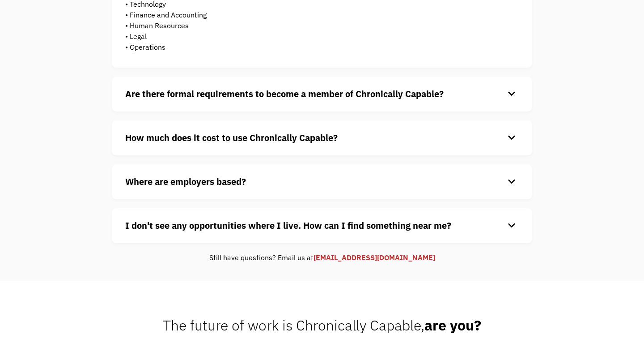  What do you see at coordinates (185, 181) in the screenshot?
I see `strong: Where are employers based?` at bounding box center [185, 181].